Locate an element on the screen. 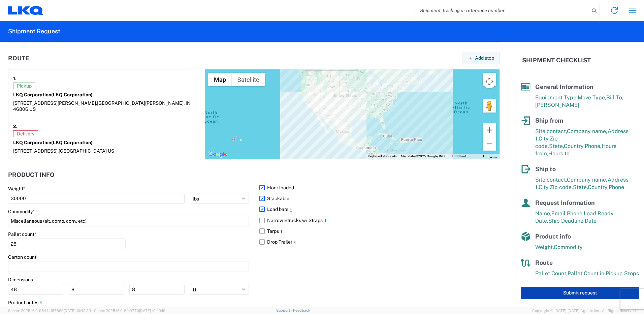 The width and height of the screenshot is (644, 314). button: Drag Pegman onto the map to open Street View is located at coordinates (489, 106).